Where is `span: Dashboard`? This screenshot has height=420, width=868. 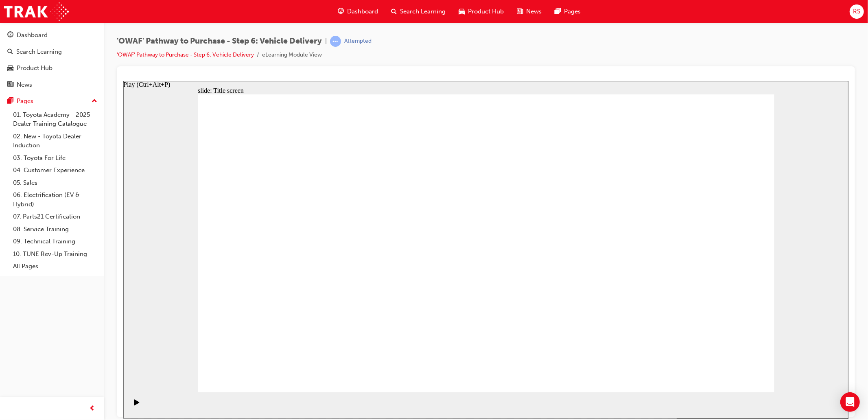 span: Dashboard is located at coordinates (362, 12).